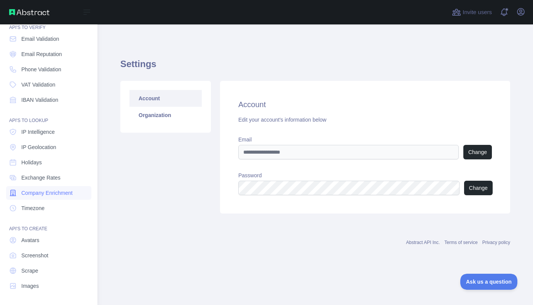  I want to click on span: IP Geolocation, so click(39, 147).